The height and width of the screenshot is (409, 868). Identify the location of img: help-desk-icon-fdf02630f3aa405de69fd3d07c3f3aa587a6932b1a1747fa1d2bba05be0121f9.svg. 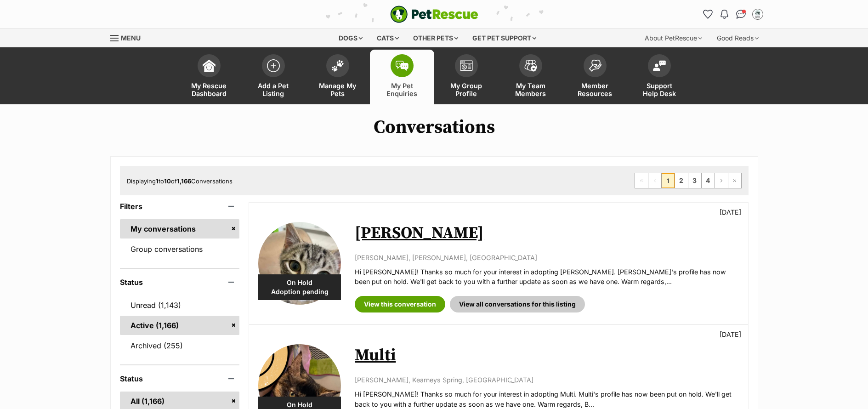
(659, 66).